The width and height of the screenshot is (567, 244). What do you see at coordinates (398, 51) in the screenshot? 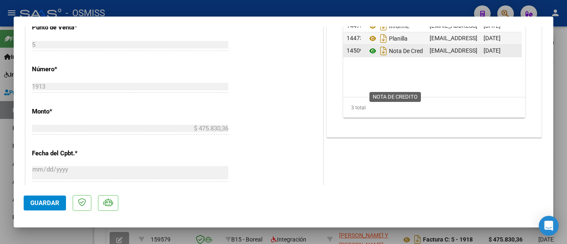
I see `span: Nota De Credito` at bounding box center [398, 51].